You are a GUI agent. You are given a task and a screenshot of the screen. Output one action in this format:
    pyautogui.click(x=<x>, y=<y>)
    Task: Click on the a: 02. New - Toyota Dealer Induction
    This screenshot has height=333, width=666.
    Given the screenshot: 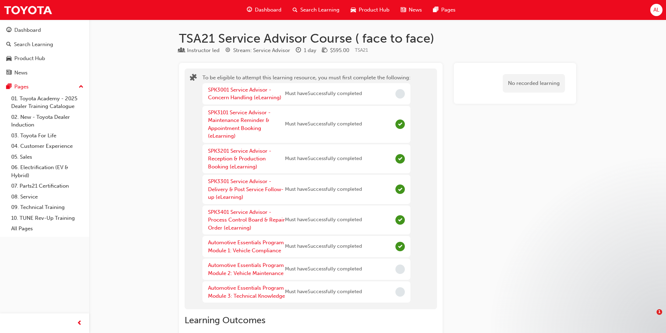 What is the action you would take?
    pyautogui.click(x=47, y=121)
    